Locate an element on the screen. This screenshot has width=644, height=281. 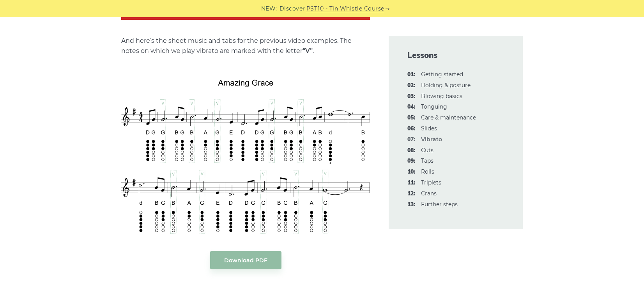
a: 05:Care & maintenance is located at coordinates (448, 118).